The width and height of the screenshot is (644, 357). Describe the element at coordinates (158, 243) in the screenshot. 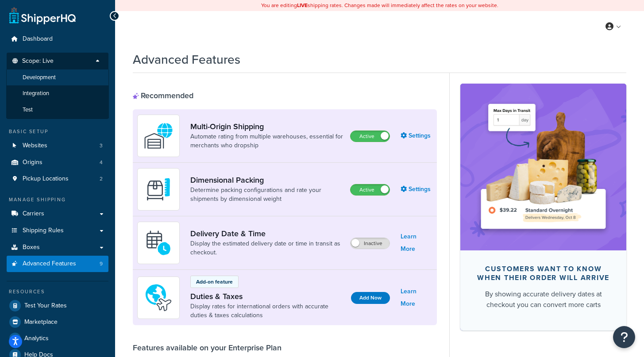

I see `img: gfkeb5ejjkALwAAAABJRU5ErkJggg==` at that location.